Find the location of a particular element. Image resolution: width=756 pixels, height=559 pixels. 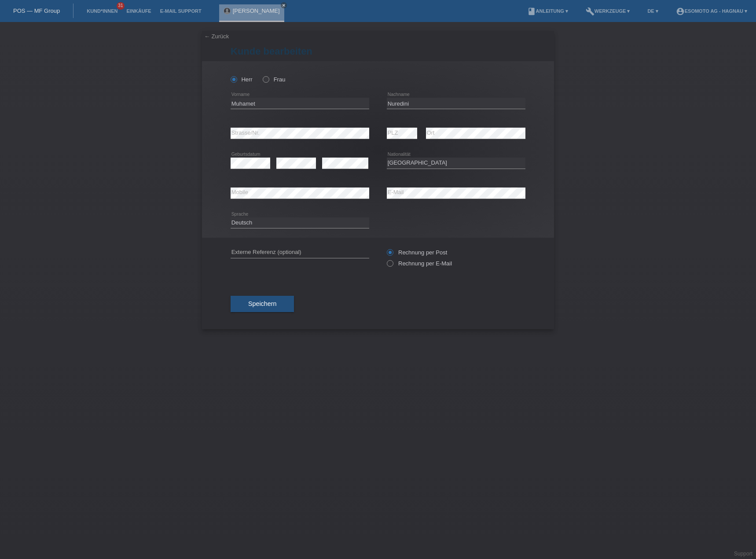

a: Einkäufe is located at coordinates (138, 11).